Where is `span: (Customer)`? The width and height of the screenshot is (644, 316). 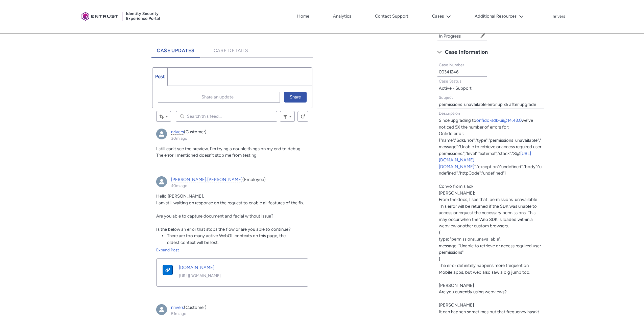
span: (Customer) is located at coordinates (195, 131).